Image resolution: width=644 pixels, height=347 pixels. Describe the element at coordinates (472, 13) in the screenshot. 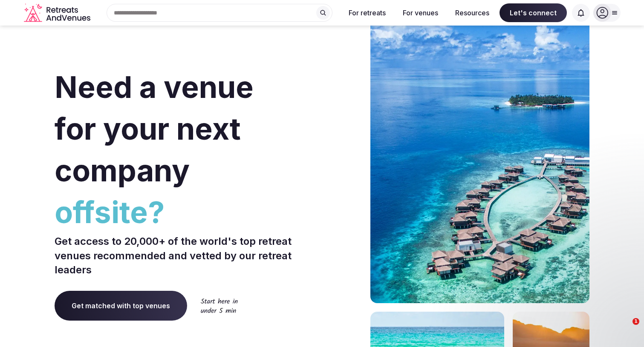

I see `button: Resources` at that location.